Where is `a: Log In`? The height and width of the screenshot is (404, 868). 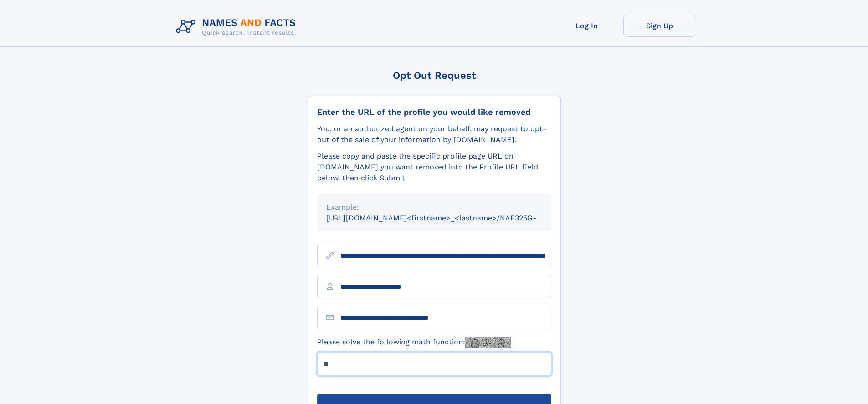 a: Log In is located at coordinates (587, 26).